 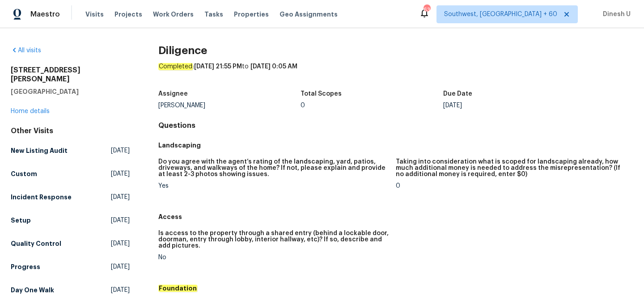 What do you see at coordinates (615, 14) in the screenshot?
I see `span: Dinesh U` at bounding box center [615, 14].